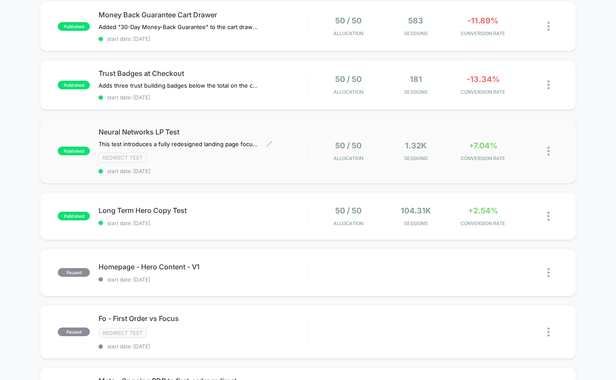 The image size is (616, 380). Describe the element at coordinates (203, 319) in the screenshot. I see `span: Fo - First Order vs Focus` at that location.